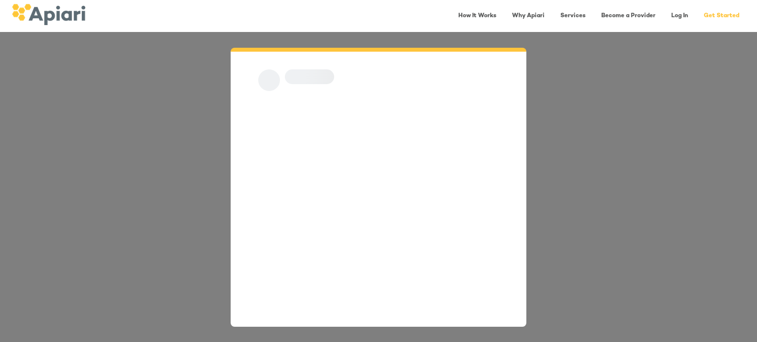 This screenshot has width=757, height=342. I want to click on a: Why Apiari, so click(528, 16).